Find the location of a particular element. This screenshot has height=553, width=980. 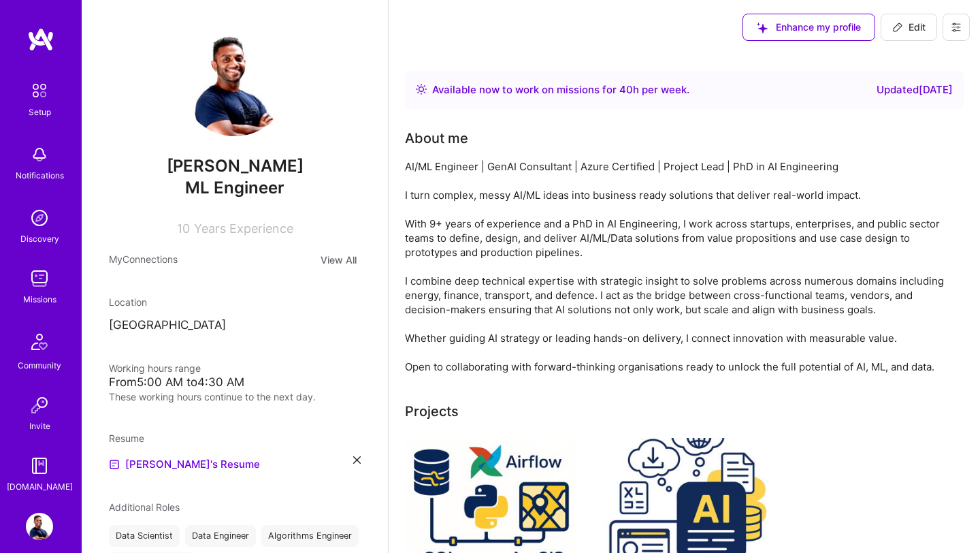

div: Projects is located at coordinates (432, 411).